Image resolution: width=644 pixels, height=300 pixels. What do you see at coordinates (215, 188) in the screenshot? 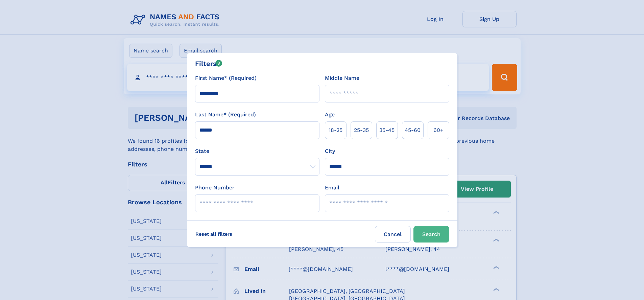
I see `label: Phone Number` at bounding box center [215, 188].